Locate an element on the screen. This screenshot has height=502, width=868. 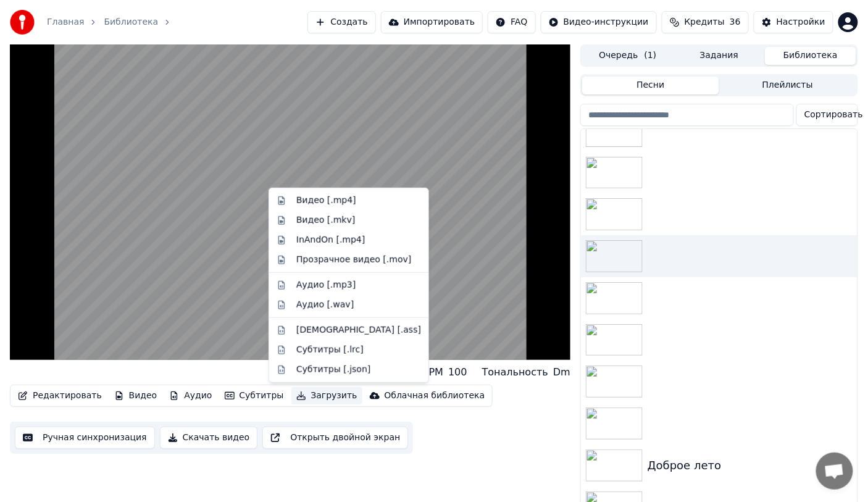
span: ( 1 ) is located at coordinates (650, 56).